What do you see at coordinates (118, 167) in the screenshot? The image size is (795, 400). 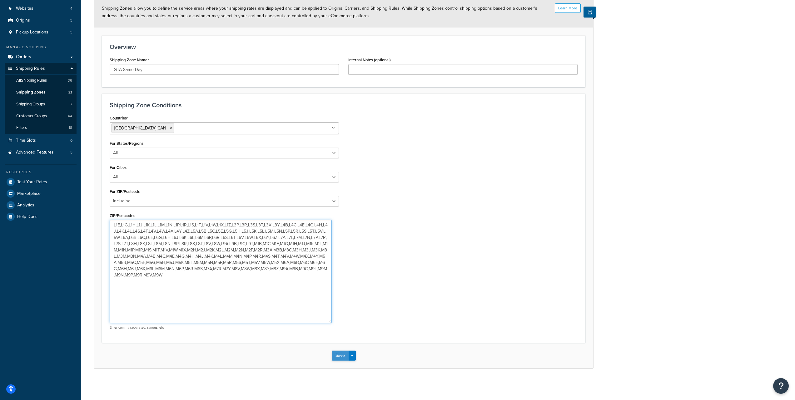 I see `label: For Cities` at bounding box center [118, 167].